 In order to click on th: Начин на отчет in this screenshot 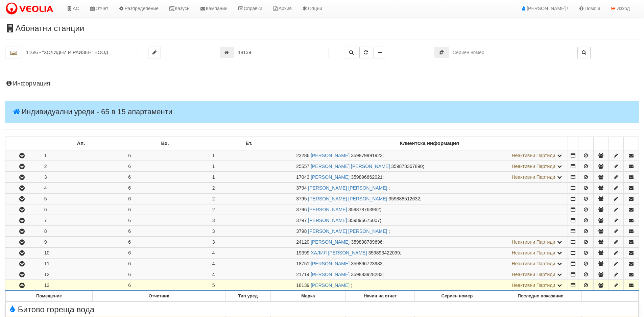, I will do `click(381, 297)`.